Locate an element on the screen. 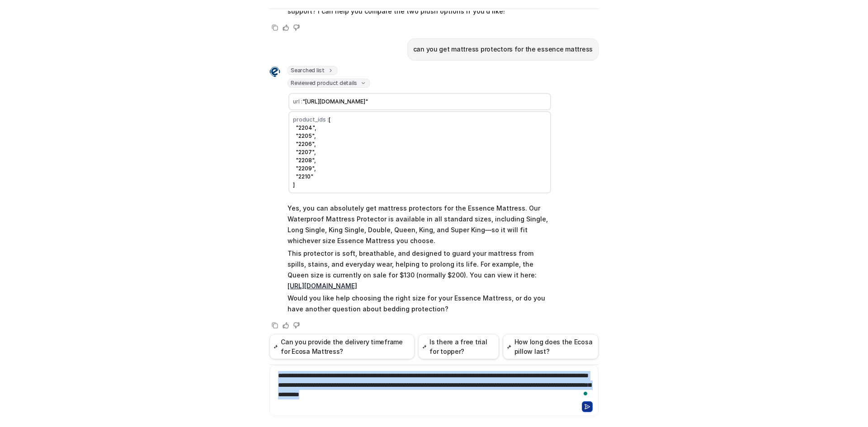 The height and width of the screenshot is (427, 868). span: product_ids : is located at coordinates (310, 120).